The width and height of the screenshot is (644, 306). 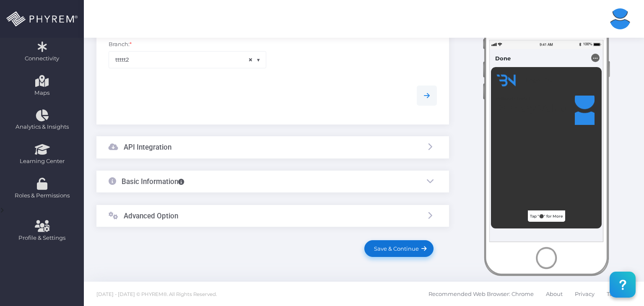 I want to click on span: Privacy, so click(x=584, y=294).